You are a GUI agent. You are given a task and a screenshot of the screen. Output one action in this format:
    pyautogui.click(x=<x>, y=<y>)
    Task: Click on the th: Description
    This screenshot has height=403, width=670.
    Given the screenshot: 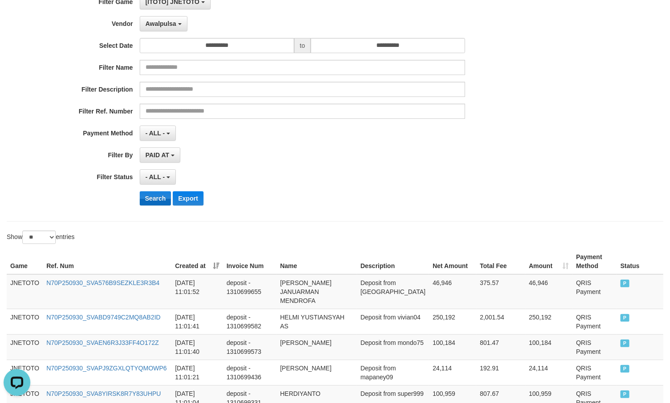 What is the action you would take?
    pyautogui.click(x=393, y=261)
    